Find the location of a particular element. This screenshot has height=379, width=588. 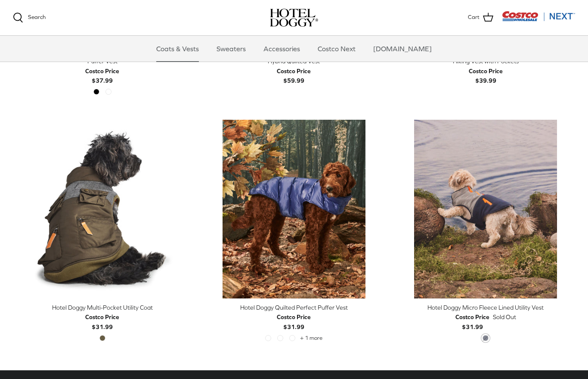

img: hoteldoggycom is located at coordinates (294, 18).